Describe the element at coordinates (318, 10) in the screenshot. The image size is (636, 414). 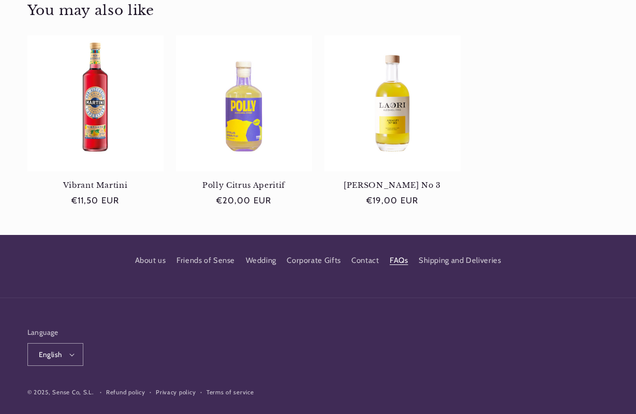
I see `h2: You may also like` at that location.